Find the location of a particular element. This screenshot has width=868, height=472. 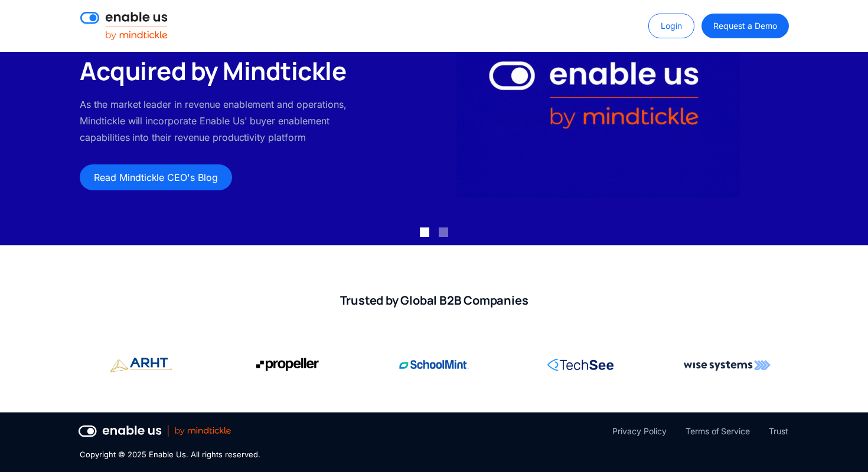

a: Trust is located at coordinates (778, 432).